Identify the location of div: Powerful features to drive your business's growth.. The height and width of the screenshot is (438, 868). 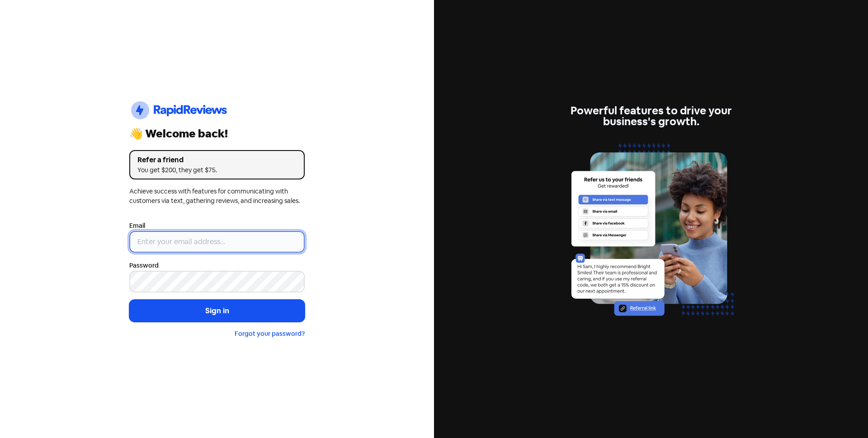
(651, 116).